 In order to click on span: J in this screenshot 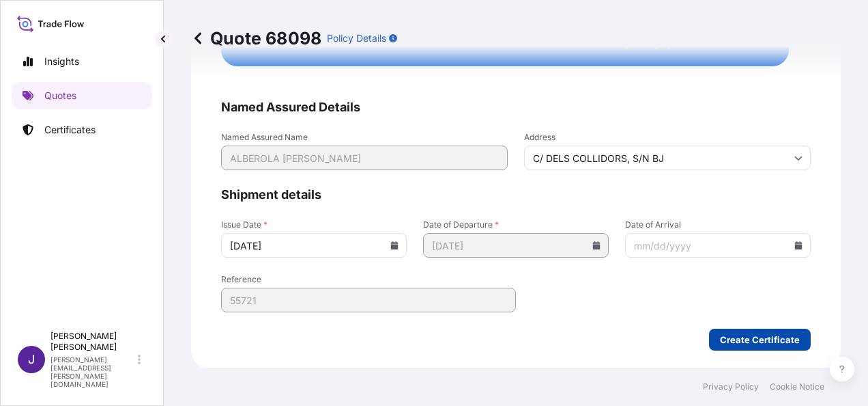, I will do `click(32, 359)`.